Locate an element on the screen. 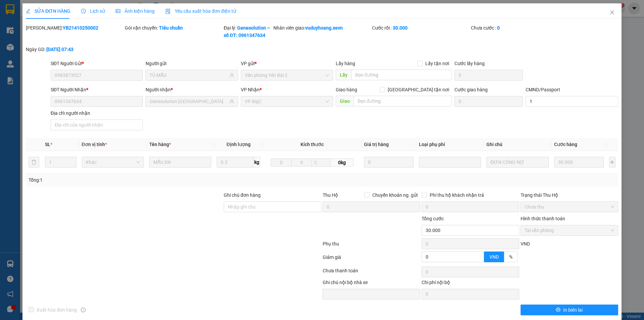 Image resolution: width=644 pixels, height=320 pixels. span: VP Nhận is located at coordinates (250, 90).